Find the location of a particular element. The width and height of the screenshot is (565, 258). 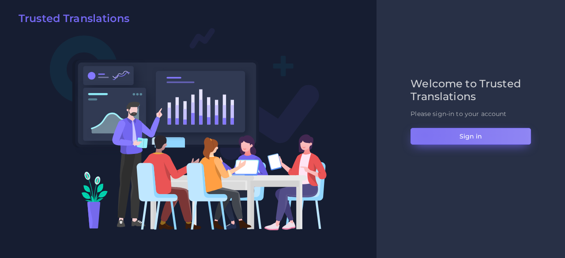

p: Please sign-in to your account is located at coordinates (470, 114).